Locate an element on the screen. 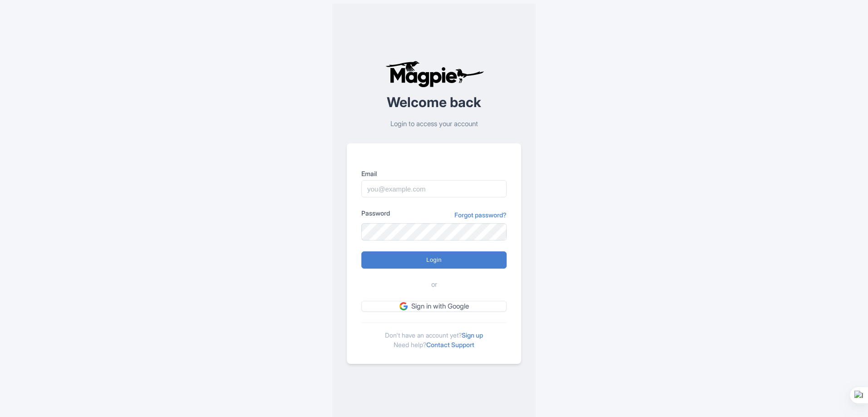 This screenshot has height=417, width=868. a: Contact Support is located at coordinates (450, 345).